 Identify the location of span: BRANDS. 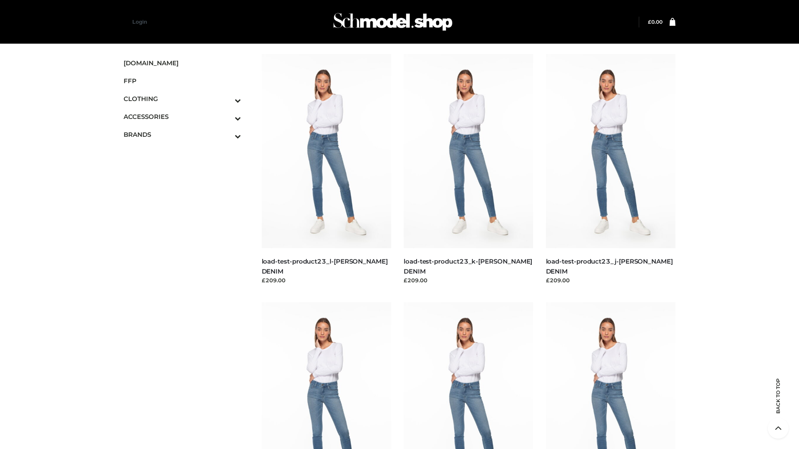
(182, 134).